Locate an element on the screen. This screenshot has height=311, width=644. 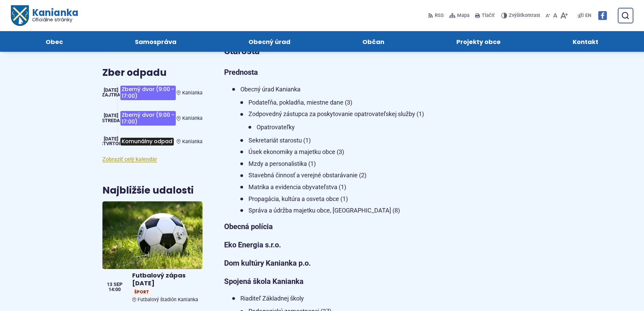
a: Občan is located at coordinates (374, 41).